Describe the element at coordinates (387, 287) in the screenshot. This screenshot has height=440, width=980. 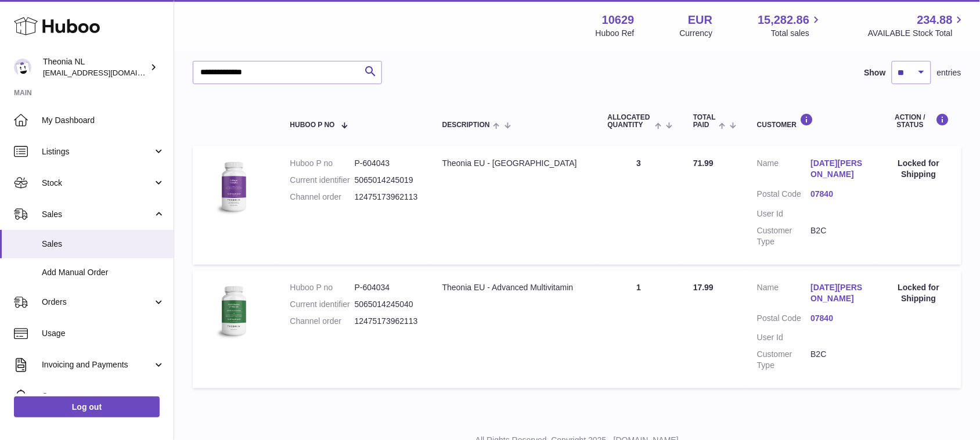
I see `dd: P-604034` at that location.